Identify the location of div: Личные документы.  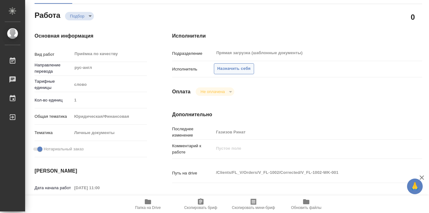
(109, 133).